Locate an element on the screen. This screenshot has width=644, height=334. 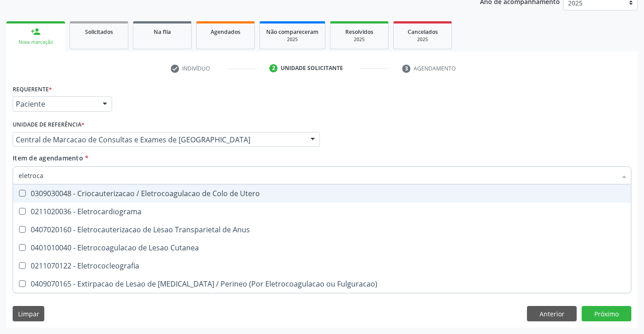
span: Na fila is located at coordinates (162, 31).